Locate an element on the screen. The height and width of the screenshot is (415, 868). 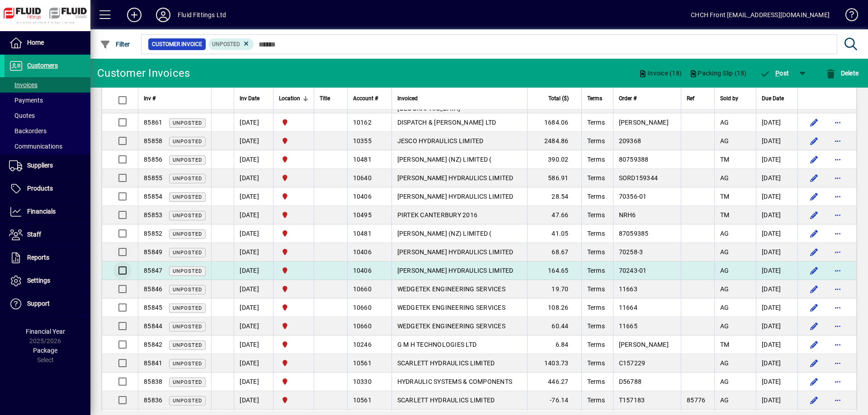
td: 68.67 is located at coordinates (554, 252).